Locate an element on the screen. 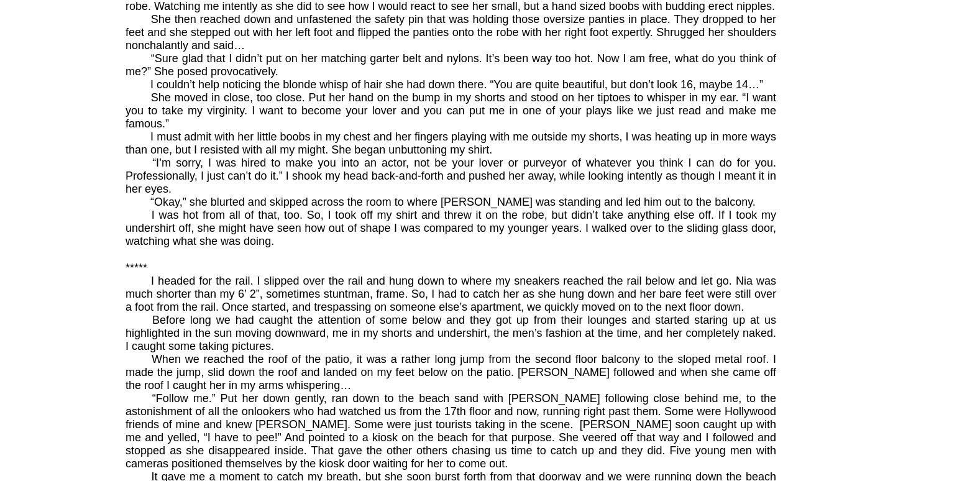 This screenshot has height=481, width=980. p: I must admit with her little boobs in my chest and her fingers playing with me outside my shorts,... is located at coordinates (451, 144).